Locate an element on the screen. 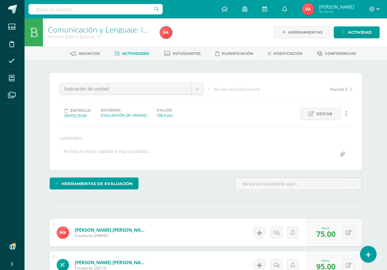 The width and height of the screenshot is (387, 270). span: Herramientas de evaluación is located at coordinates (97, 184).